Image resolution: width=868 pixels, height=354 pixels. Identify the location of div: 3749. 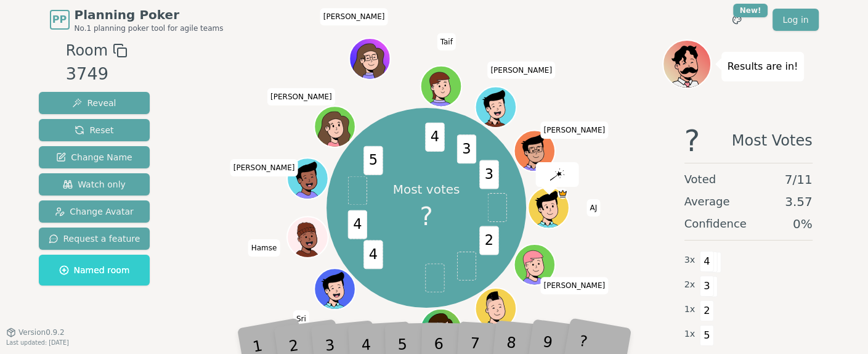
(97, 74).